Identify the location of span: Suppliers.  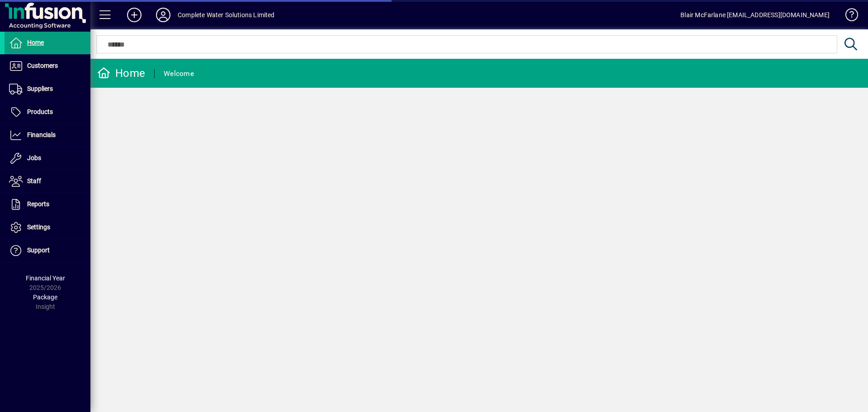
(40, 89).